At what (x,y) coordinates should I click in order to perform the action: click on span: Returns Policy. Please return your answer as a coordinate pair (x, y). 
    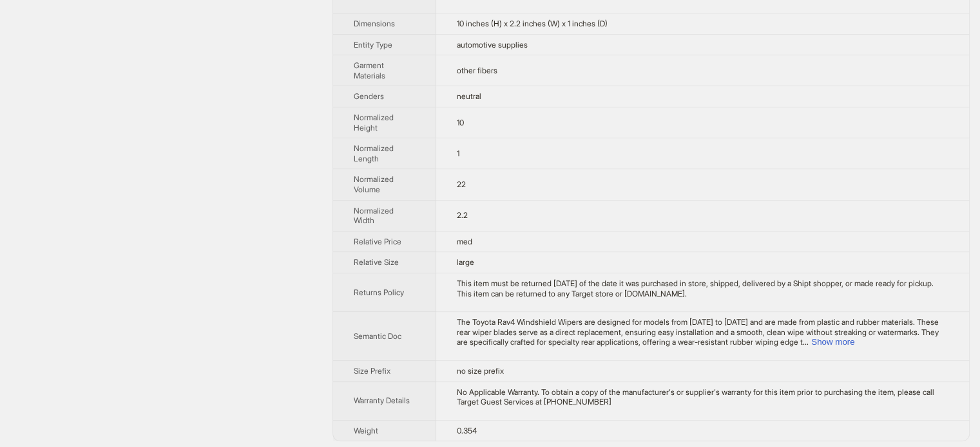
    Looking at the image, I should click on (379, 292).